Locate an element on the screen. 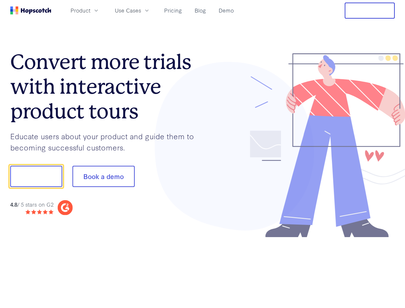 The width and height of the screenshot is (405, 308). button: Use Cases is located at coordinates (132, 10).